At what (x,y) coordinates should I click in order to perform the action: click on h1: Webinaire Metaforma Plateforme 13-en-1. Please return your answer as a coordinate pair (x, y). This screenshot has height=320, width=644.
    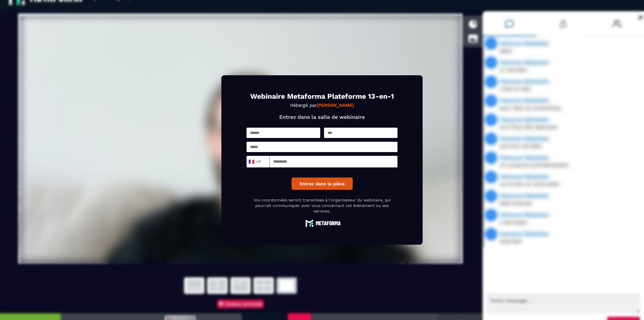
    Looking at the image, I should click on (322, 96).